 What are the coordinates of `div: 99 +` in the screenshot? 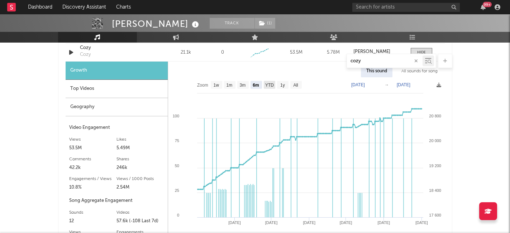 It's located at (487, 4).